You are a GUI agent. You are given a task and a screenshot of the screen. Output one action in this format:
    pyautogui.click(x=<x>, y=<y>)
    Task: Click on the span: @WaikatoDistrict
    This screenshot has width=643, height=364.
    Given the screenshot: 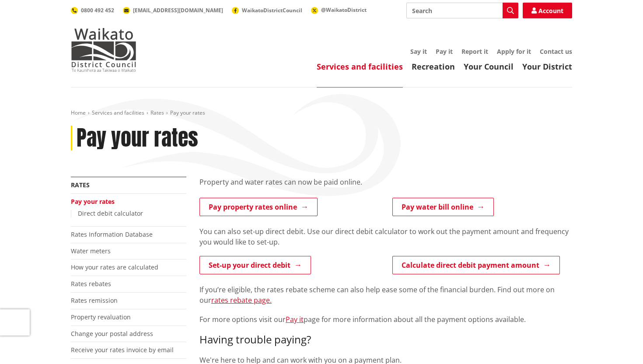 What is the action you would take?
    pyautogui.click(x=344, y=9)
    